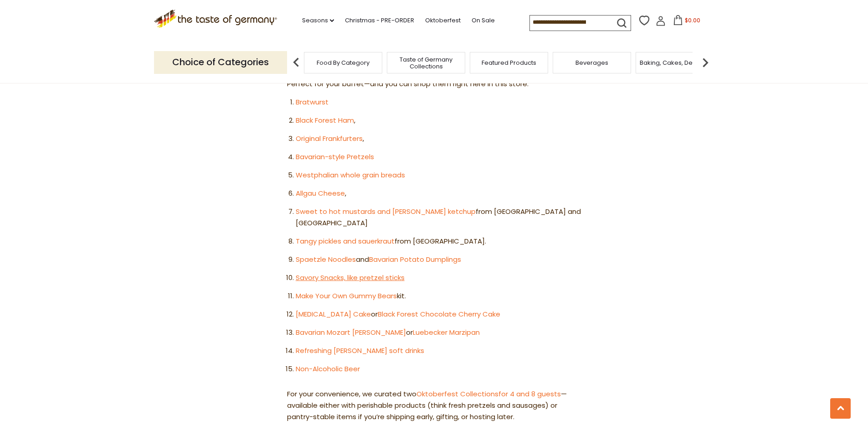 This screenshot has width=868, height=431. What do you see at coordinates (343, 62) in the screenshot?
I see `a: Food By Category` at bounding box center [343, 62].